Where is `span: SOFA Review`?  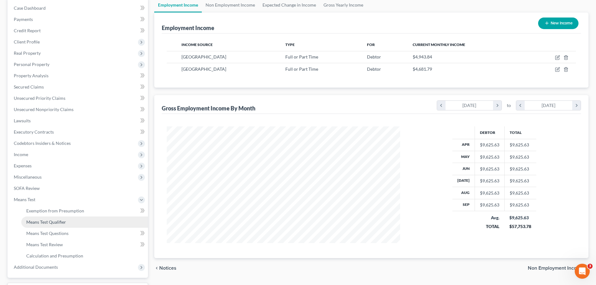
span: SOFA Review is located at coordinates (27, 188).